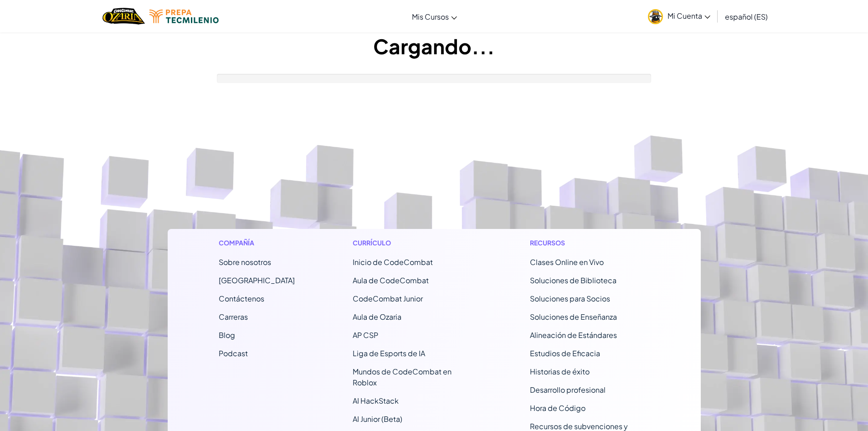 This screenshot has height=431, width=868. I want to click on span: español (ES), so click(747, 16).